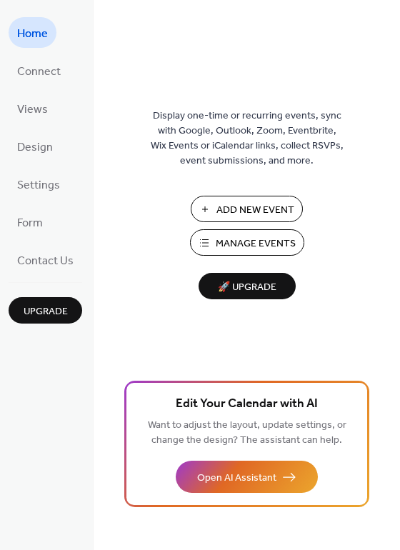 This screenshot has height=550, width=400. Describe the element at coordinates (247, 242) in the screenshot. I see `button: Manage Events` at that location.